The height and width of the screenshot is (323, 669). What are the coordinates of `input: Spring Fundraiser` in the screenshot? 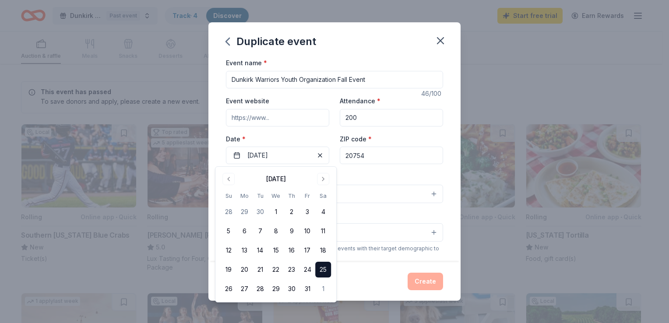 It's located at (334, 80).